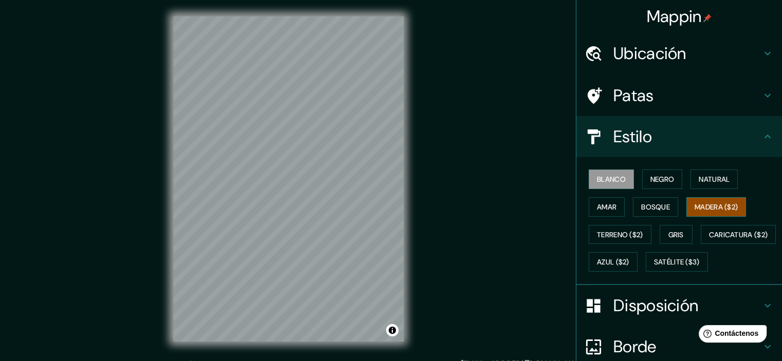 This screenshot has width=782, height=361. I want to click on font: Madera ($2), so click(716, 207).